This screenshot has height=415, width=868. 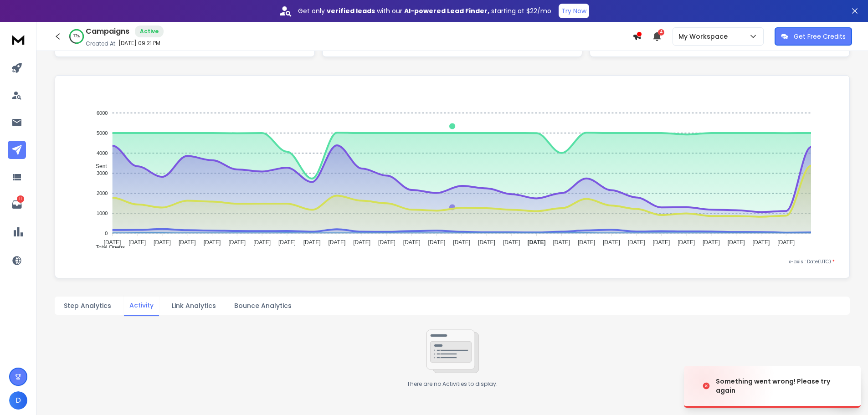 What do you see at coordinates (149, 31) in the screenshot?
I see `div: Active` at bounding box center [149, 31].